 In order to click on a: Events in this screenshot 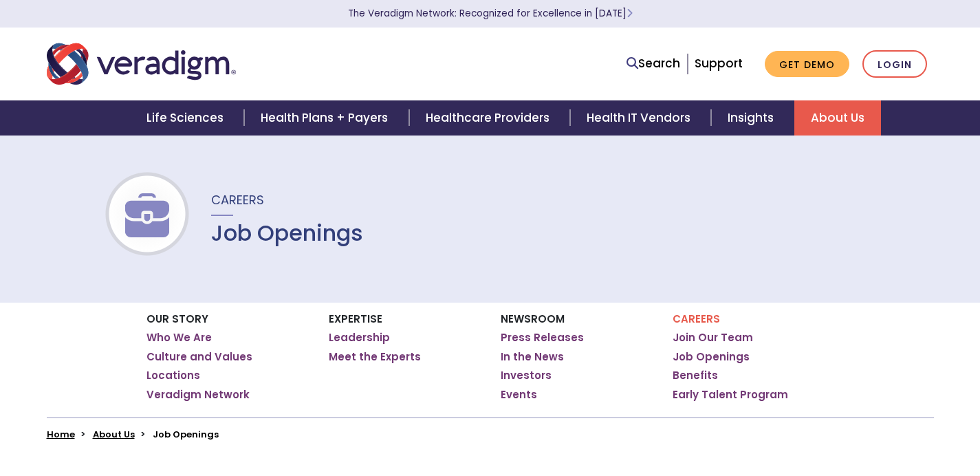, I will do `click(519, 395)`.